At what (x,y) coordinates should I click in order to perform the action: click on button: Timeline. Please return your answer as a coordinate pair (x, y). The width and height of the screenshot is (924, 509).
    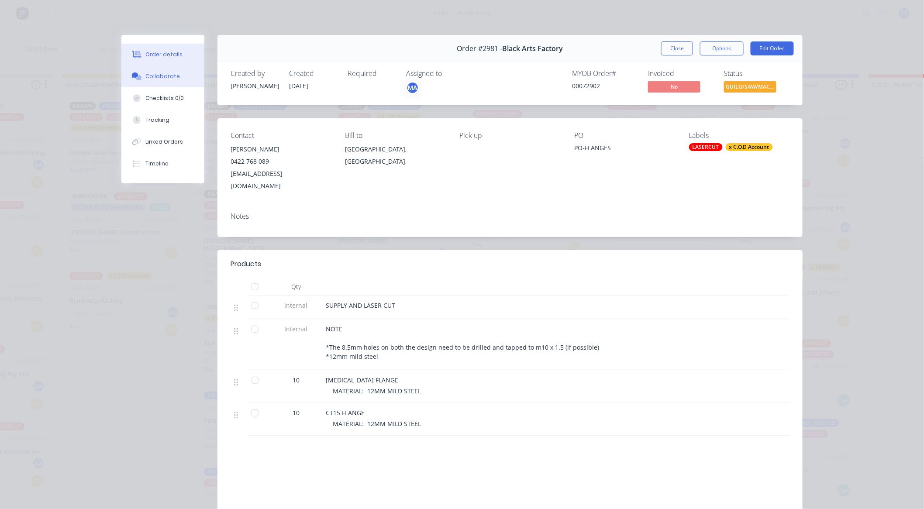
    Looking at the image, I should click on (163, 164).